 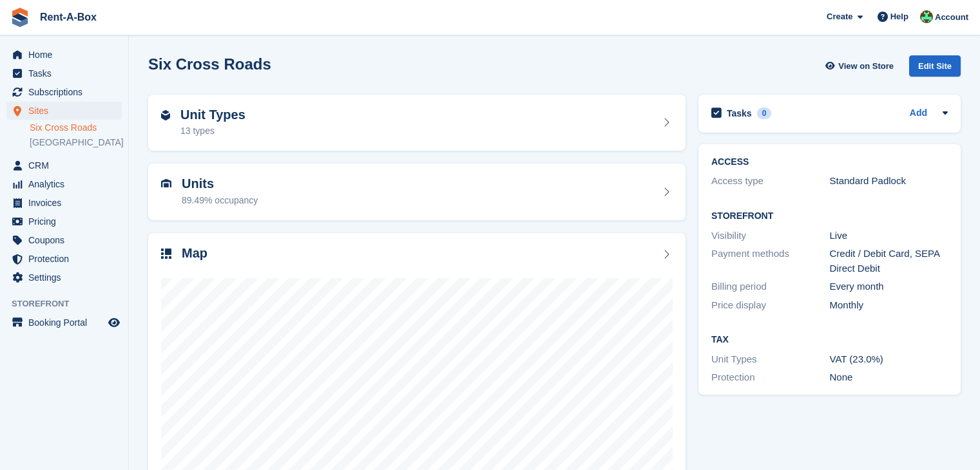 I want to click on span: CRM, so click(x=67, y=165).